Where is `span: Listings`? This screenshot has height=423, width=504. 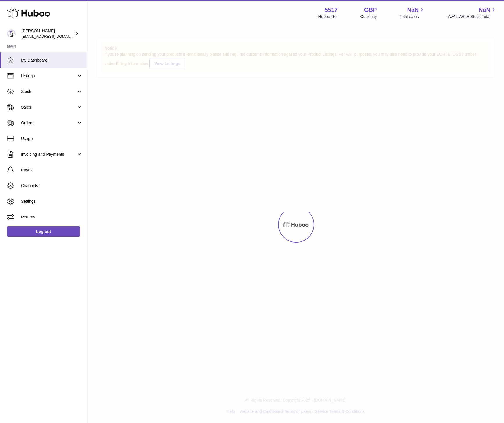
span: Listings is located at coordinates (48, 76).